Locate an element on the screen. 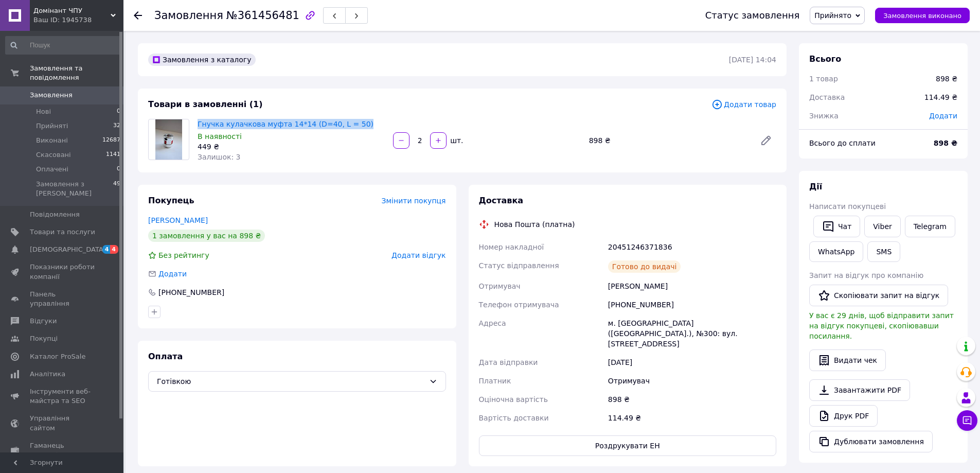 This screenshot has height=473, width=980. div: Готово до видачі is located at coordinates (644, 267).